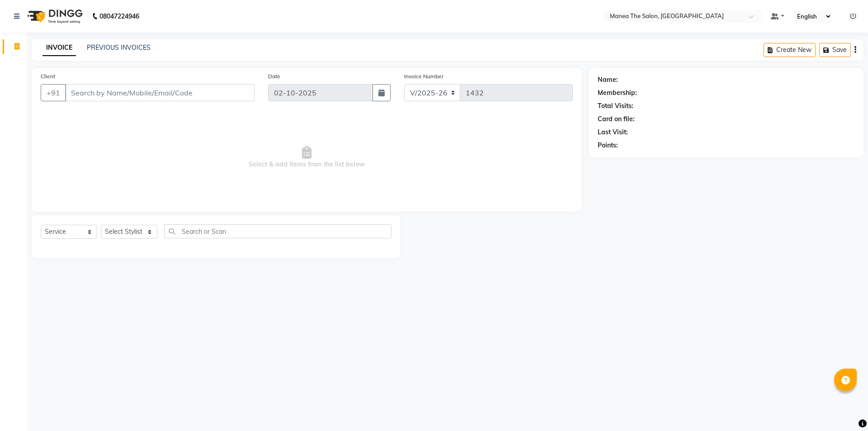 The width and height of the screenshot is (868, 431). What do you see at coordinates (790, 49) in the screenshot?
I see `button: Create New` at bounding box center [790, 49].